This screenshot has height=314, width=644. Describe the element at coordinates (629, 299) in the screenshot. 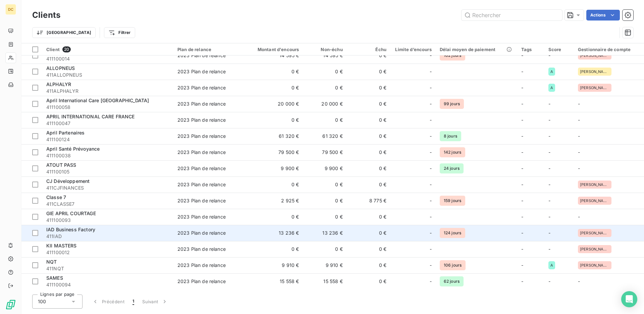

I see `div: Open Intercom Messenger` at that location.